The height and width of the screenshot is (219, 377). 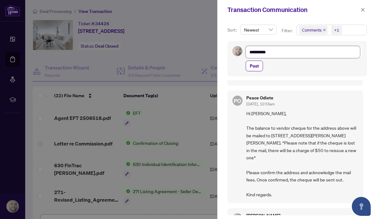 I want to click on h5: Peace Odiete, so click(x=261, y=98).